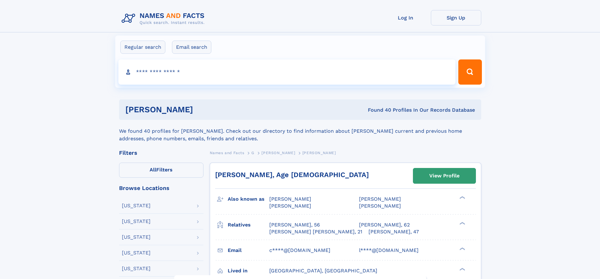 This screenshot has width=600, height=279. Describe the element at coordinates (161, 170) in the screenshot. I see `label: Filters` at that location.